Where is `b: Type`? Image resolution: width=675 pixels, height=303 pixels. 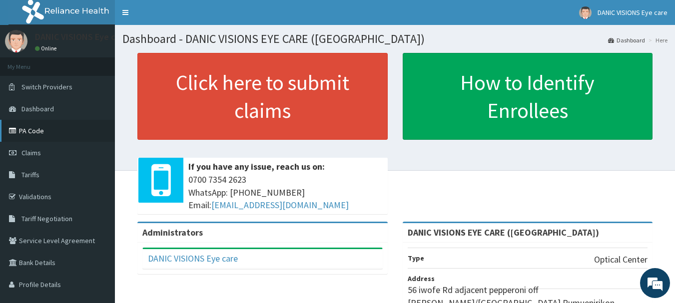 b: Type is located at coordinates (415, 258).